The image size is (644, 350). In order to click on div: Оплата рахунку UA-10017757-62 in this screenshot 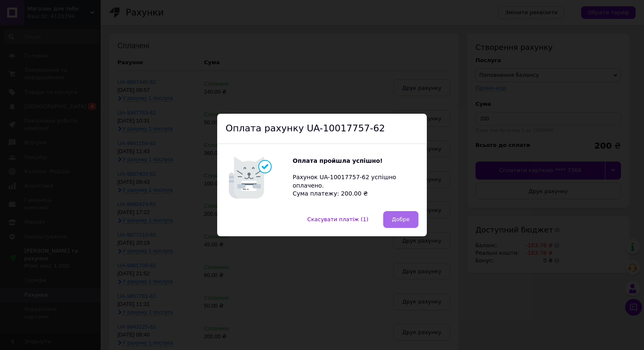, I will do `click(322, 129)`.